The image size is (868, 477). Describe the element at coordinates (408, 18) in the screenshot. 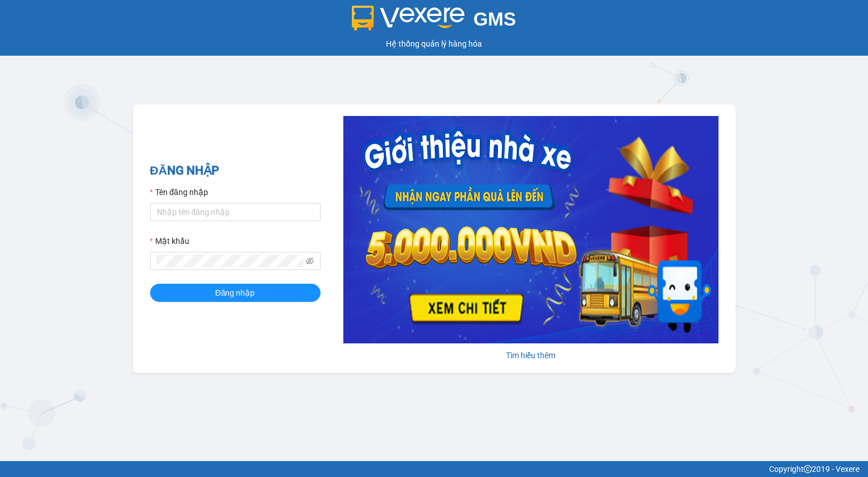

I see `img: logo 2` at that location.